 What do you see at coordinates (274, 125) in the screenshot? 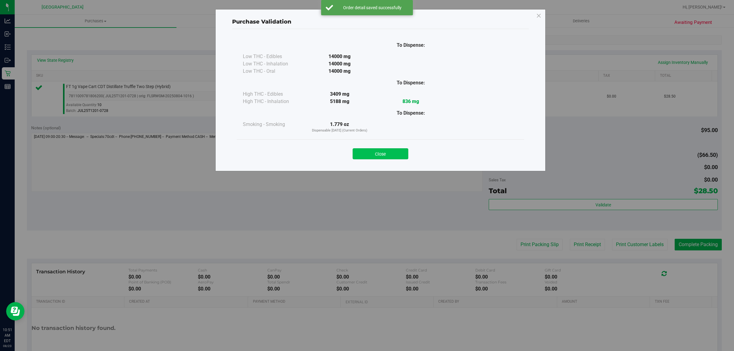
I see `div: Smoking - Smoking` at bounding box center [274, 125].